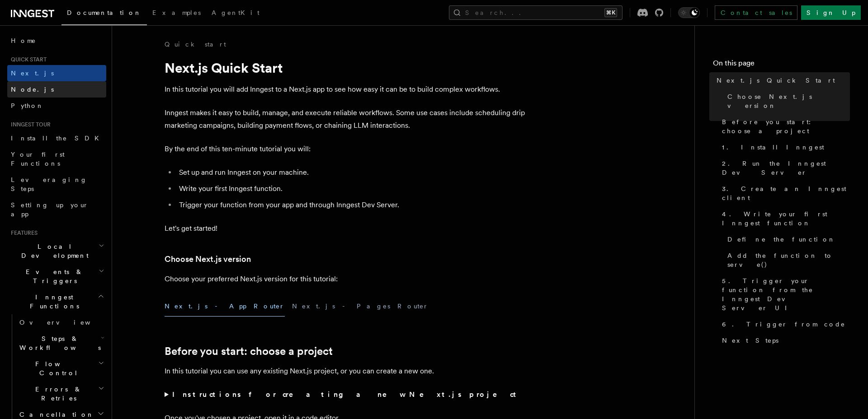 This screenshot has width=868, height=419. Describe the element at coordinates (346, 395) in the screenshot. I see `summary: Instructions for creating a new Next.js project` at that location.